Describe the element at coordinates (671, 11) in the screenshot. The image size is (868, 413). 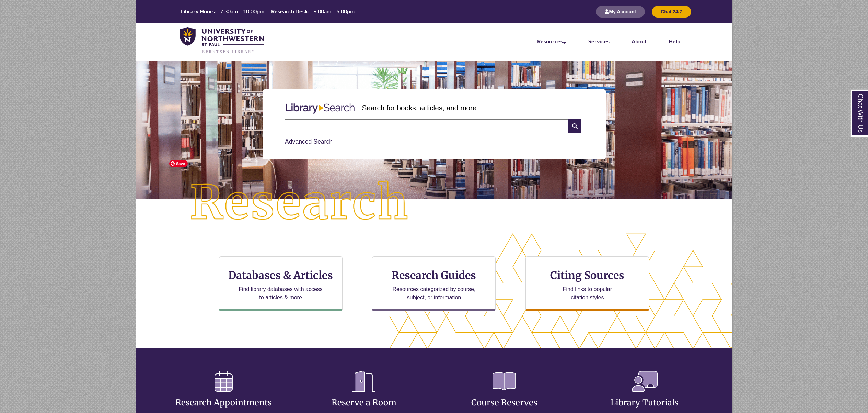
I see `a: Chat 24/7` at that location.